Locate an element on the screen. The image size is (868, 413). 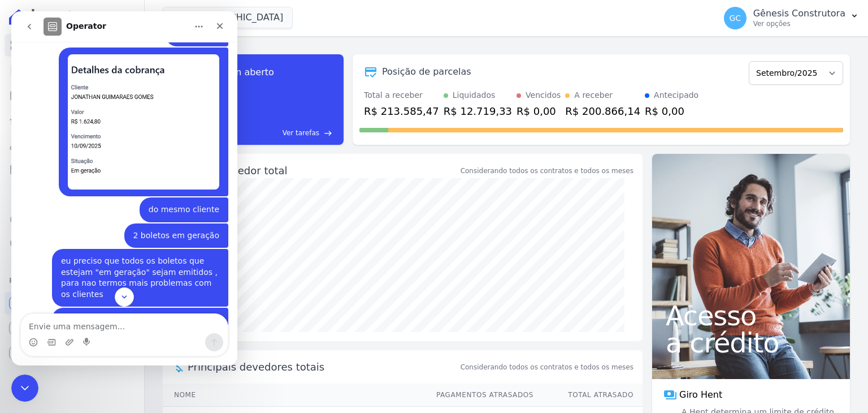
button: Start recording is located at coordinates (76, 331).